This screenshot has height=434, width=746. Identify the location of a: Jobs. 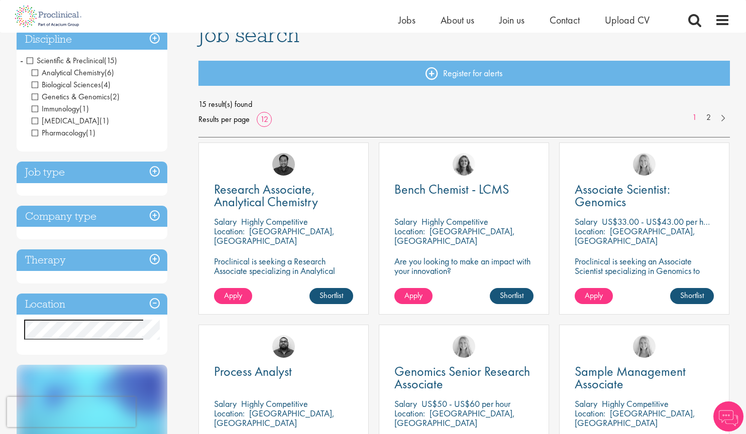
(407, 20).